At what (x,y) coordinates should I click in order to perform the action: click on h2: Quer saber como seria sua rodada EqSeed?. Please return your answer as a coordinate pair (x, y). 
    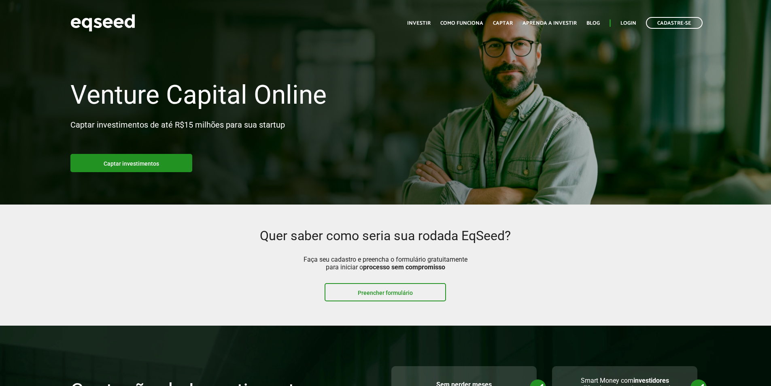
    Looking at the image, I should click on (385, 242).